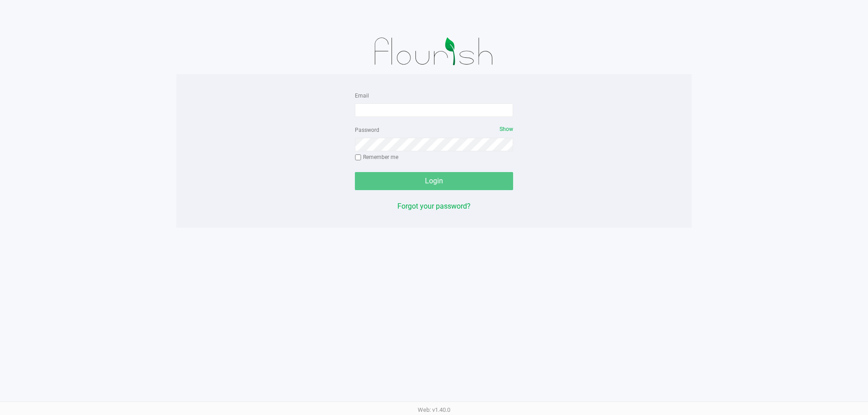  I want to click on label: Remember me, so click(376, 157).